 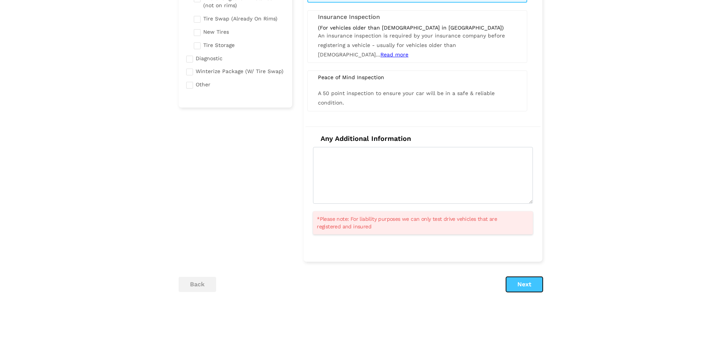 What do you see at coordinates (417, 77) in the screenshot?
I see `div: Peace of Mind Inspection` at bounding box center [417, 77].